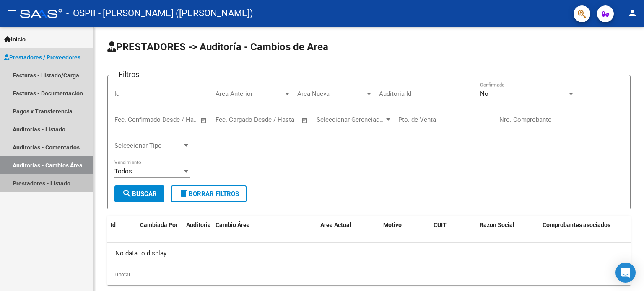  What do you see at coordinates (42, 57) in the screenshot?
I see `span: Prestadores / Proveedores` at bounding box center [42, 57].